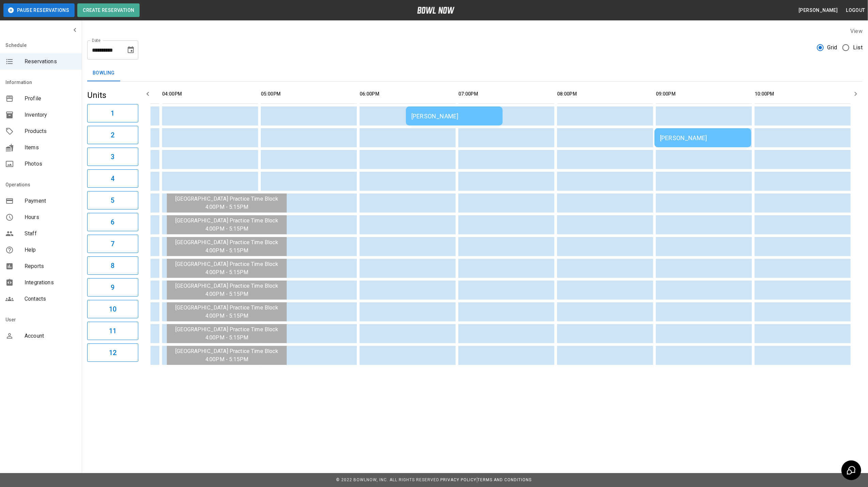 Image resolution: width=868 pixels, height=487 pixels. I want to click on span: Profile, so click(50, 99).